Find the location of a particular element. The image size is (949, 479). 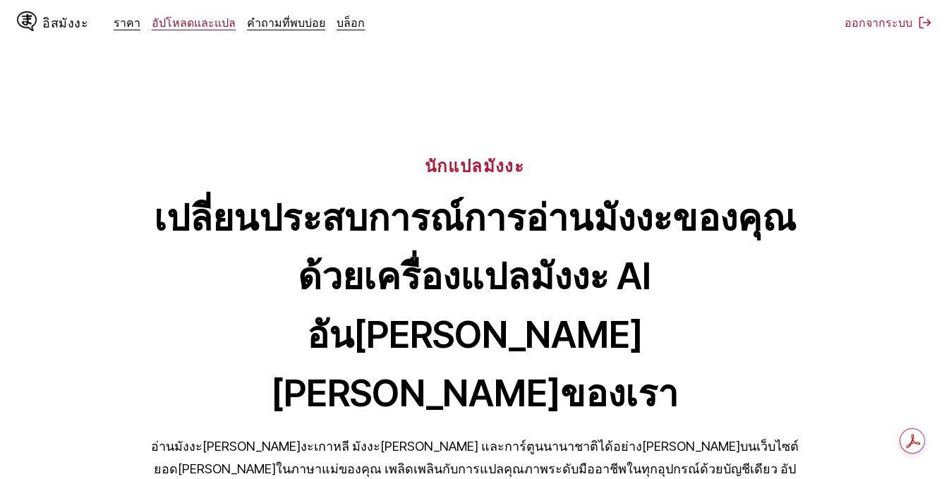

font: นักแปลมังงะ is located at coordinates (475, 166).